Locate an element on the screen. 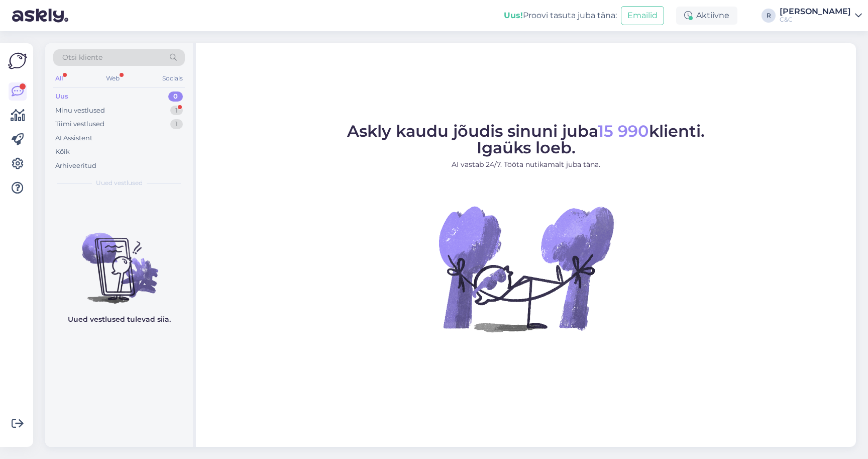  div: Minu vestlused is located at coordinates (80, 110).